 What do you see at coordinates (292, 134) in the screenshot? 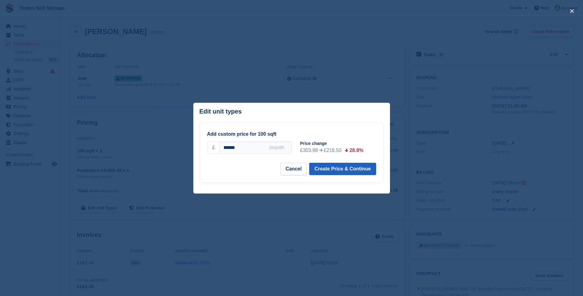
I see `div: Add custom price for 100 sqft` at bounding box center [292, 134].